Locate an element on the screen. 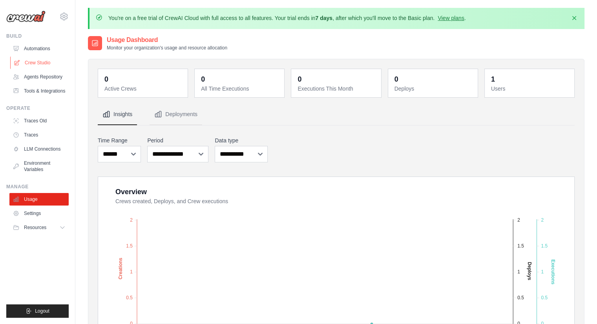 The height and width of the screenshot is (324, 597). label: Time Range is located at coordinates (119, 141).